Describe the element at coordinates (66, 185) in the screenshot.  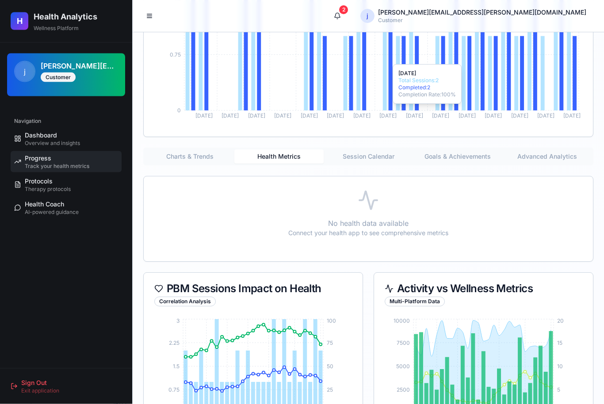
I see `a: ProtocolsTherapy protocols` at that location.